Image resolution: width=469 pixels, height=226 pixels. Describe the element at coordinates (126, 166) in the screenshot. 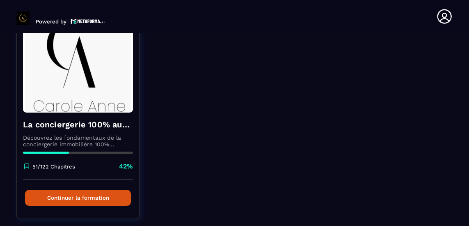

I see `p: 42%` at that location.